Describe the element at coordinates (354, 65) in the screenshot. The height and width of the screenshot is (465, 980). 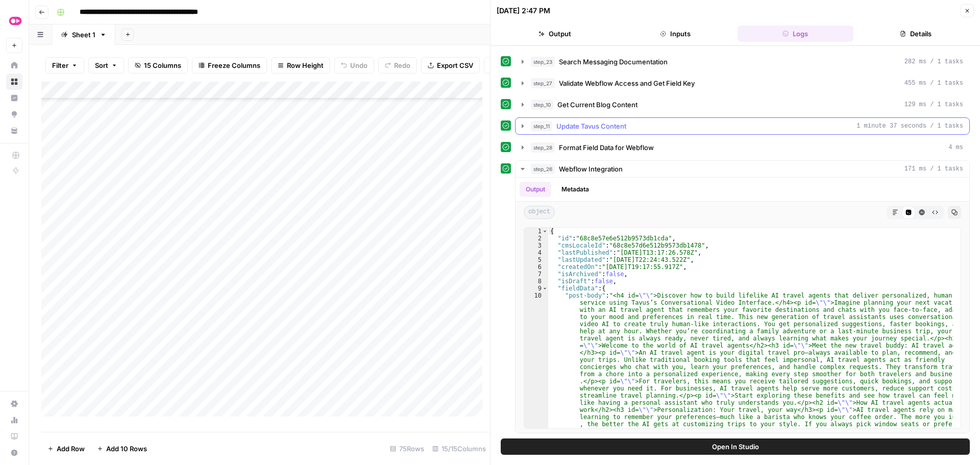
I see `button: Undo` at that location.